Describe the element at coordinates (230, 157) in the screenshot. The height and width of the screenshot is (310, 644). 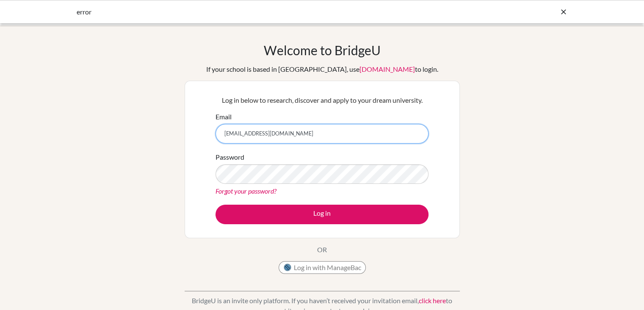
I see `label: Password` at that location.